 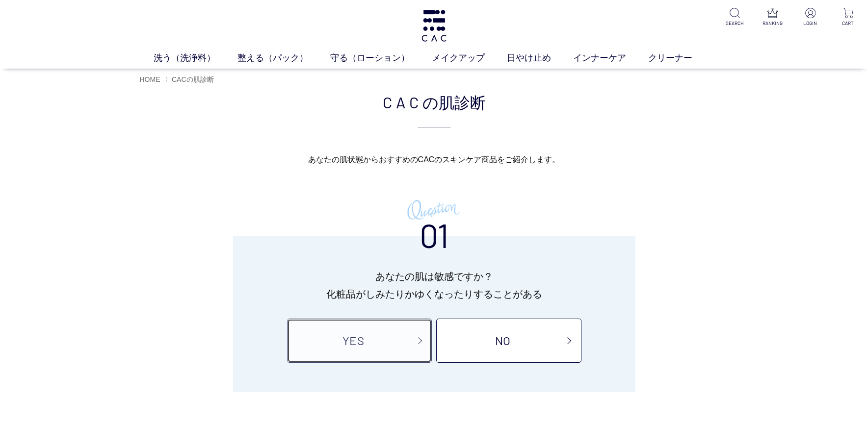 I want to click on p: あなたの肌は敏感ですか？ 化粧品がしみたりかゆくなったりすることがある, so click(x=434, y=285).